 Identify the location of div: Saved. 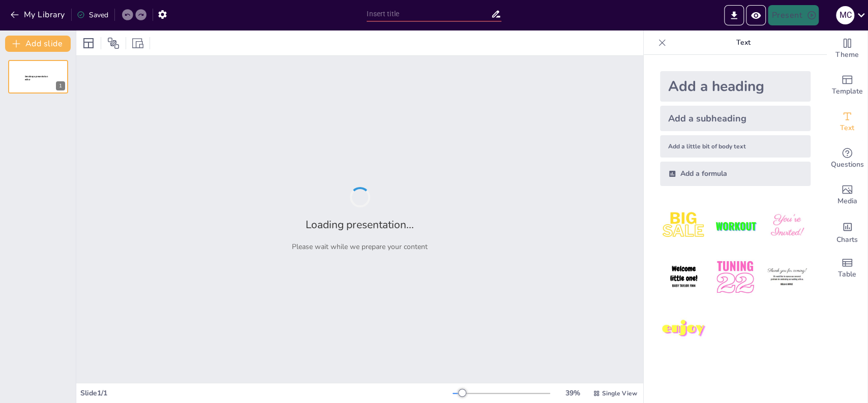
(92, 14).